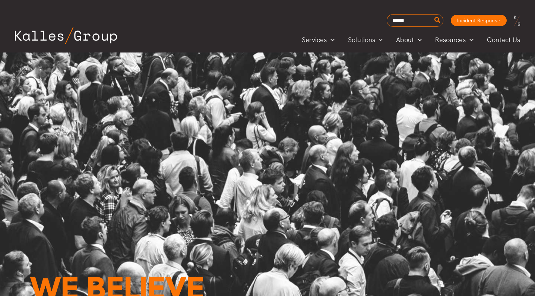 This screenshot has width=535, height=296. Describe the element at coordinates (361, 40) in the screenshot. I see `span: Solutions` at that location.